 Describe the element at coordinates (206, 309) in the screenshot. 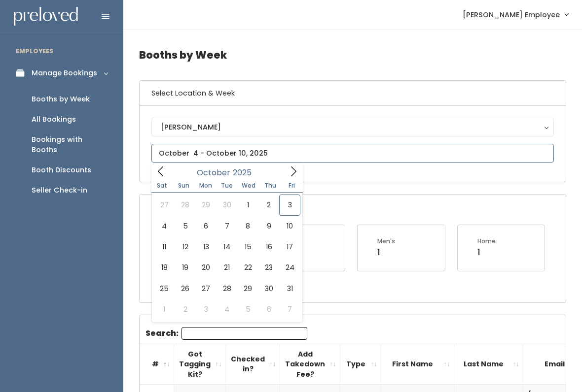

I see `span: November 3, 2025` at that location.